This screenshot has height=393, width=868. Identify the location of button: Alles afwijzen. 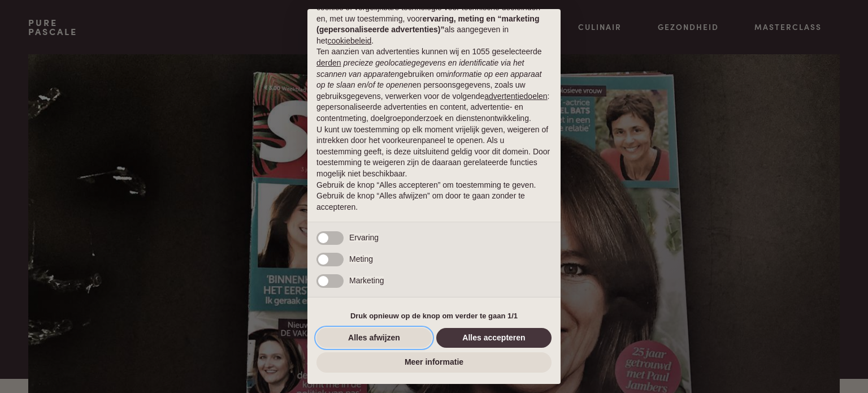
(374, 338).